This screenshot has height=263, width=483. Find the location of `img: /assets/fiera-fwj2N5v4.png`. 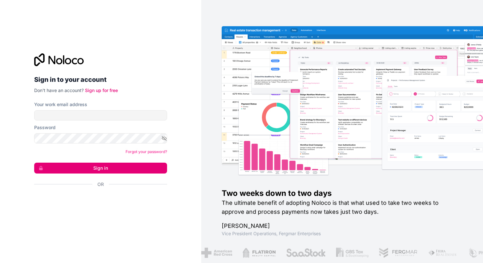

img: /assets/fiera-fwj2N5v4.png is located at coordinates (443, 253).